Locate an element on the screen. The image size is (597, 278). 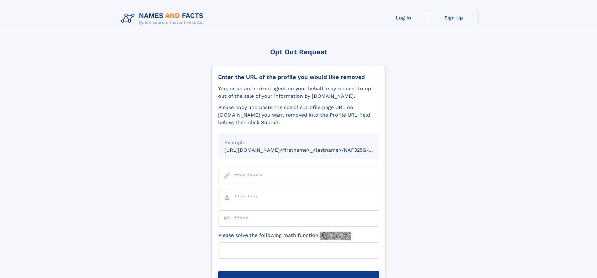
a: Sign Up is located at coordinates (454, 18).